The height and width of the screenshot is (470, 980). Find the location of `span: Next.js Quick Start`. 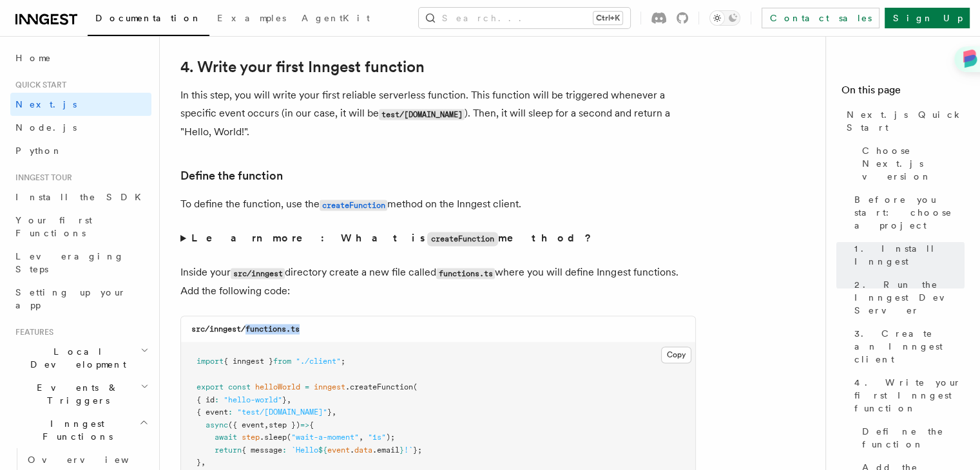

span: Next.js Quick Start is located at coordinates (905, 121).